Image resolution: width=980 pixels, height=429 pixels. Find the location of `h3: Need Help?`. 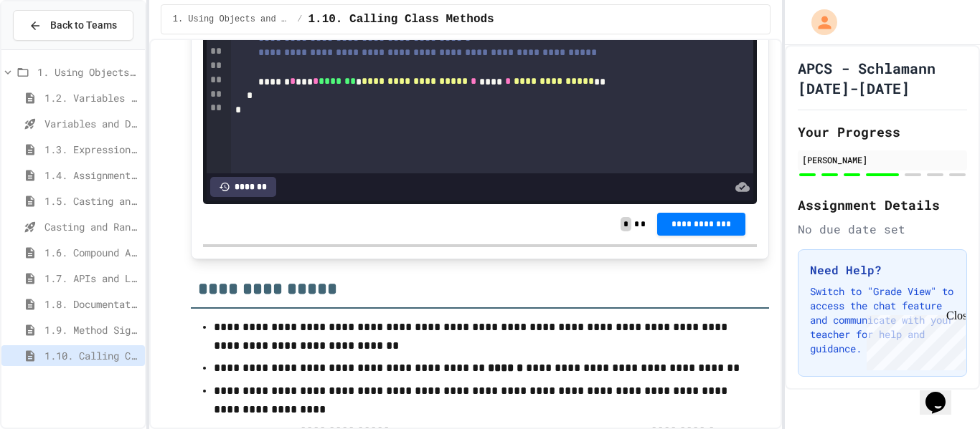

h3: Need Help? is located at coordinates (882, 270).